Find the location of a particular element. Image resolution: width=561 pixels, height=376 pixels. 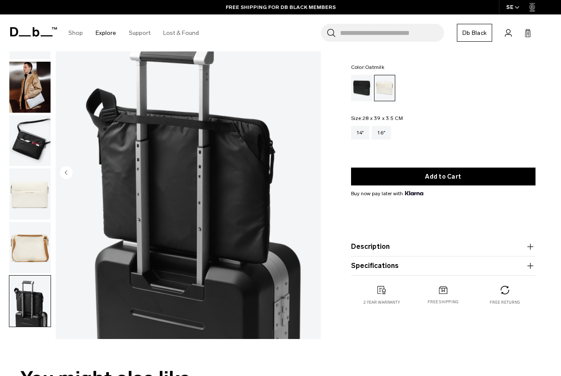

a: 14" is located at coordinates (361, 133).